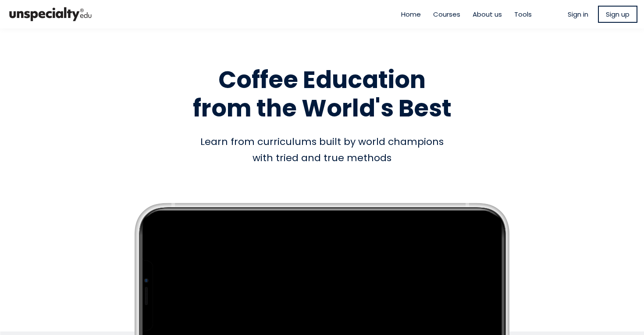  What do you see at coordinates (578, 14) in the screenshot?
I see `a: Sign in` at bounding box center [578, 14].